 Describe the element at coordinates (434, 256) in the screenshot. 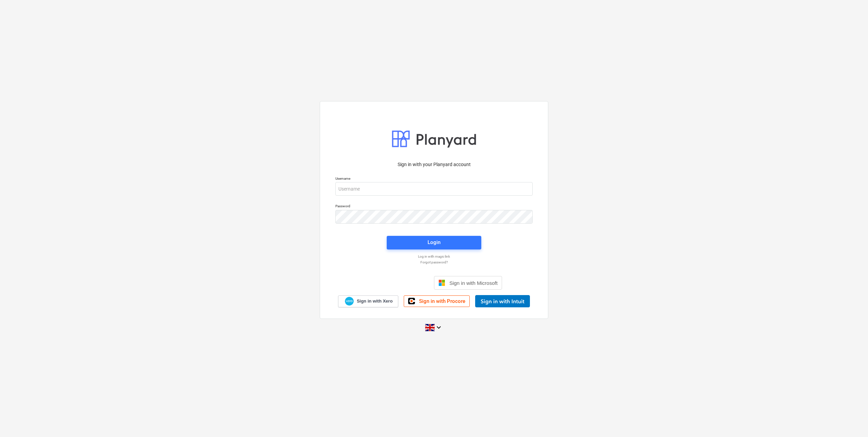

I see `a: Log in with magic link` at that location.